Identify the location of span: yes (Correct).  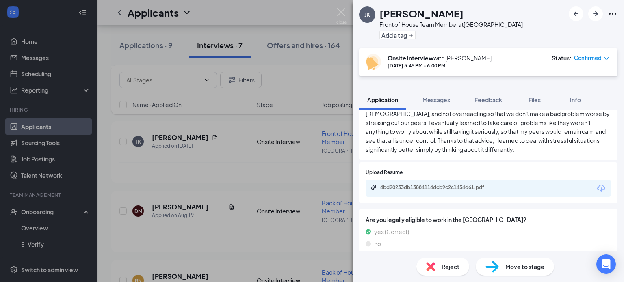
(392, 232).